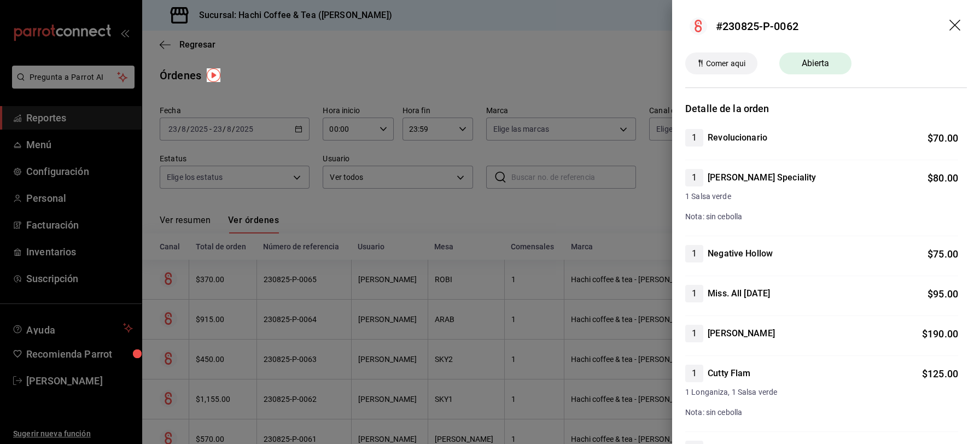 The height and width of the screenshot is (444, 980). What do you see at coordinates (815, 64) in the screenshot?
I see `span: Abierta` at bounding box center [815, 64].